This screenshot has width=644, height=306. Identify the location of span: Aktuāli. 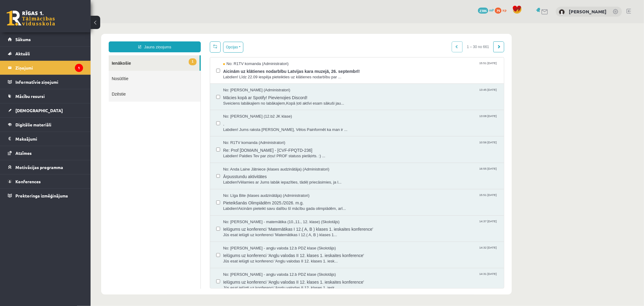
(23, 53).